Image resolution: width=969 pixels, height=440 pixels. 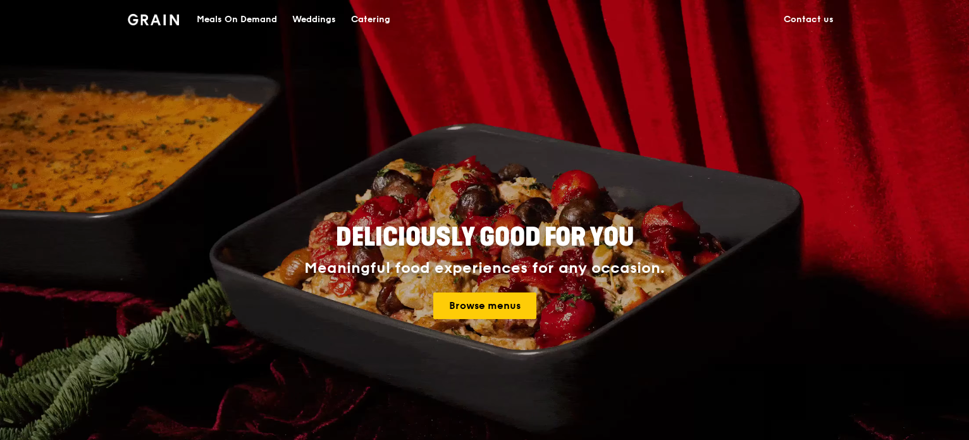 I want to click on a: Weddings, so click(x=314, y=20).